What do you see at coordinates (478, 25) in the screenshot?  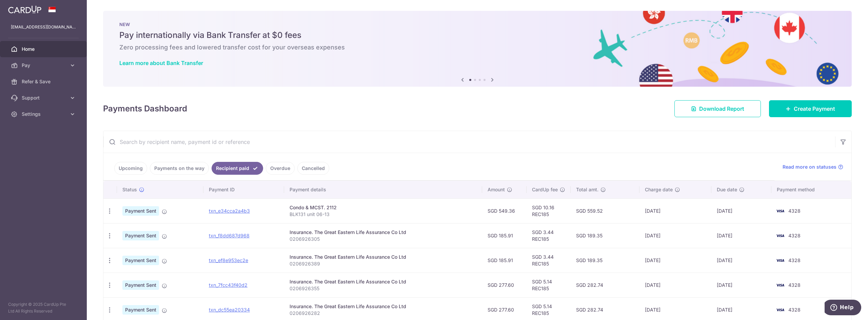 I see `p: NEW` at bounding box center [478, 25].